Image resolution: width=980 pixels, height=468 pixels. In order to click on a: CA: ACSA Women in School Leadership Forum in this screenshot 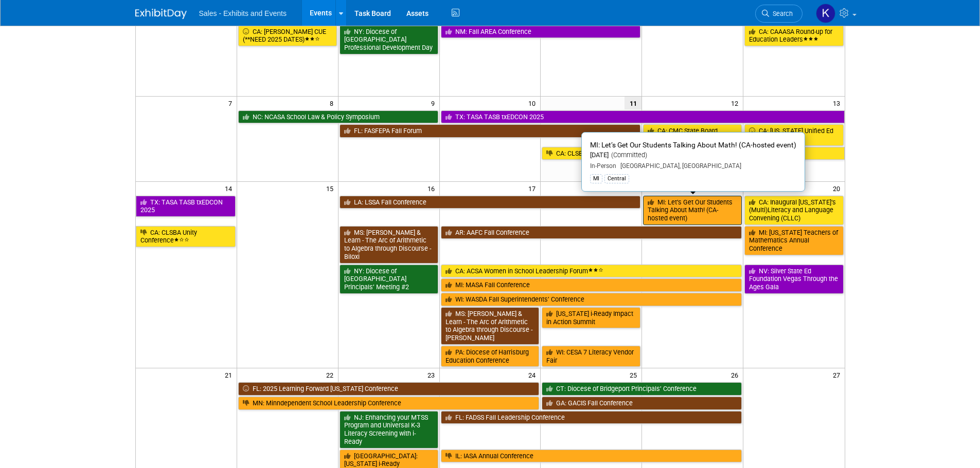, I will do `click(591, 272)`.